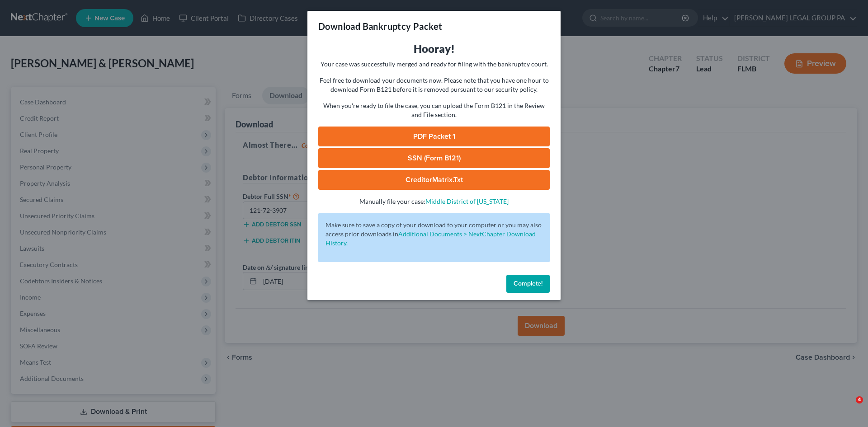 This screenshot has height=427, width=868. I want to click on h3: Hooray!, so click(434, 49).